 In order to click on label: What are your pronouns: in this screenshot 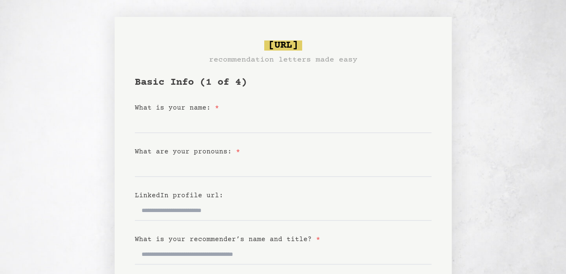, I will do `click(188, 152)`.